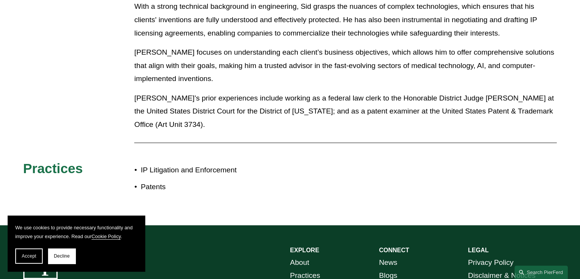 The height and width of the screenshot is (279, 580). Describe the element at coordinates (106, 236) in the screenshot. I see `a: Cookie Policy` at that location.